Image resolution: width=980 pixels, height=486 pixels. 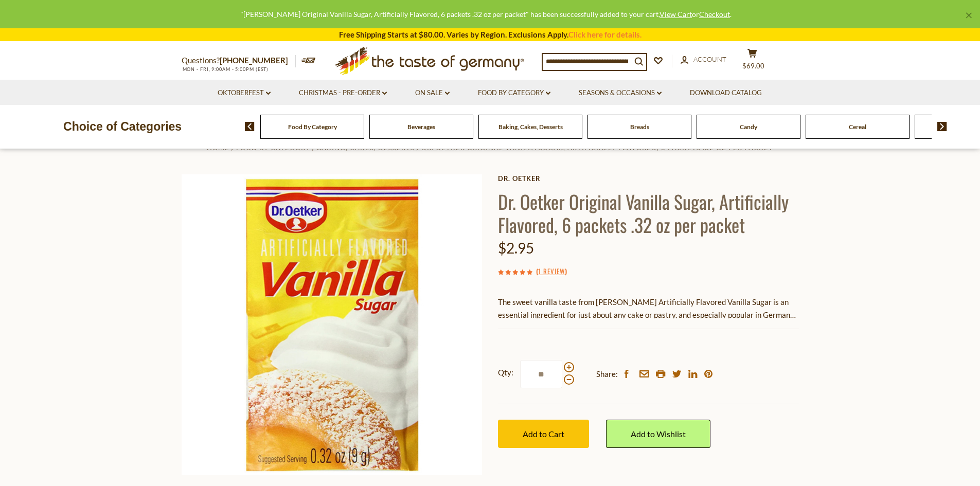 What do you see at coordinates (749, 126) in the screenshot?
I see `span: Candy` at bounding box center [749, 126].